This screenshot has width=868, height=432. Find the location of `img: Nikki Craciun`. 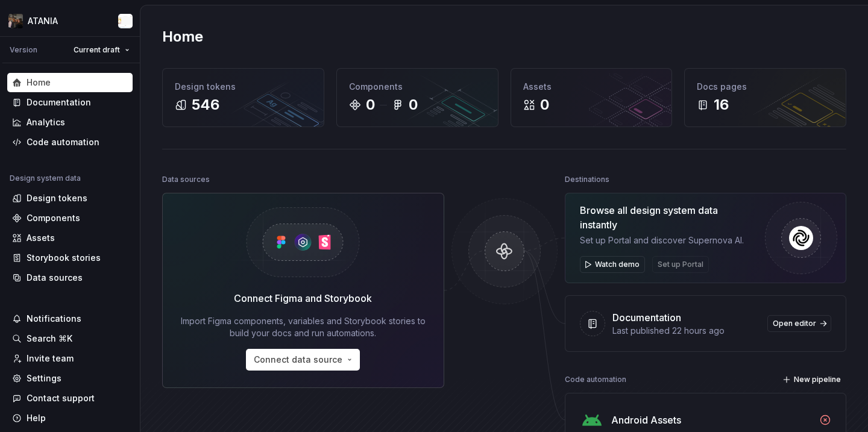

img: Nikki Craciun is located at coordinates (125, 21).